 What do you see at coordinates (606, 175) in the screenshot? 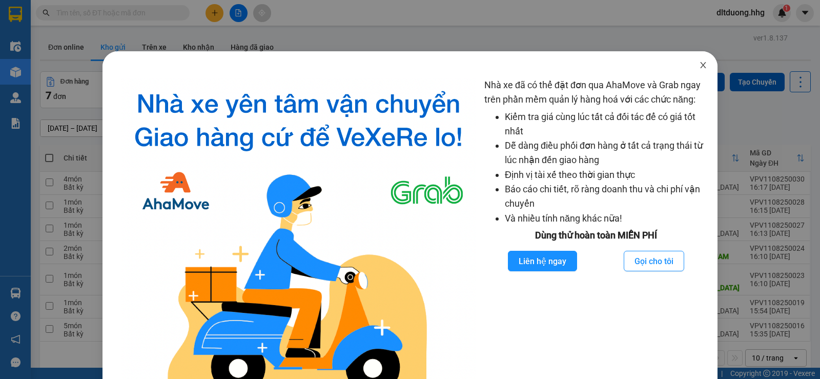
I see `li: Định vị tài xế theo thời gian thực` at bounding box center [606, 175].